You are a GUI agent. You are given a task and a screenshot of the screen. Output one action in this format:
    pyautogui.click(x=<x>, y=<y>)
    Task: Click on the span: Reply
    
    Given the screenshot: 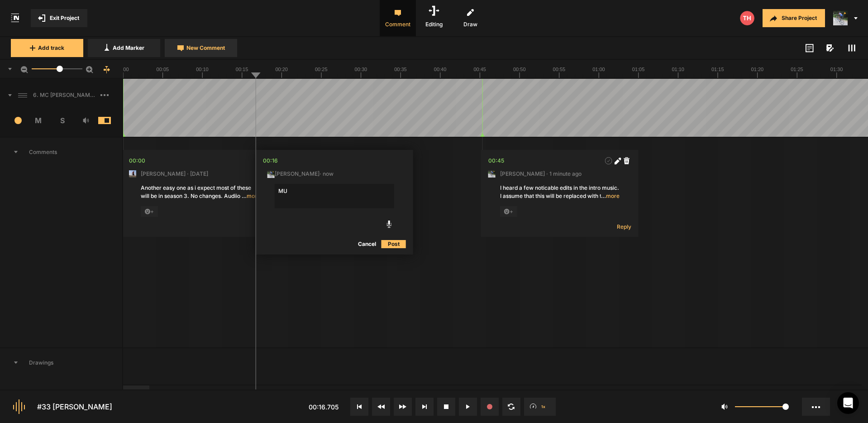 What is the action you would take?
    pyautogui.click(x=624, y=227)
    